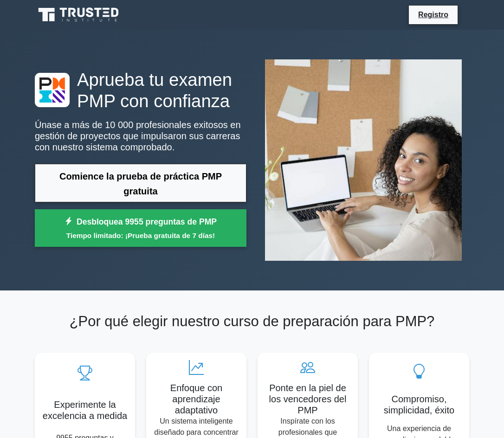  I want to click on a: Registro, so click(433, 15).